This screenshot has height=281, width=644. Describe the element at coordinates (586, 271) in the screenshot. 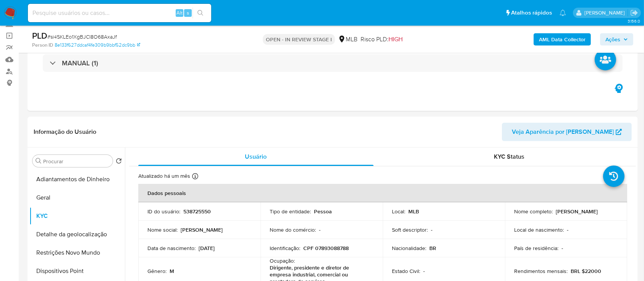

I see `p: BRL $22000` at that location.